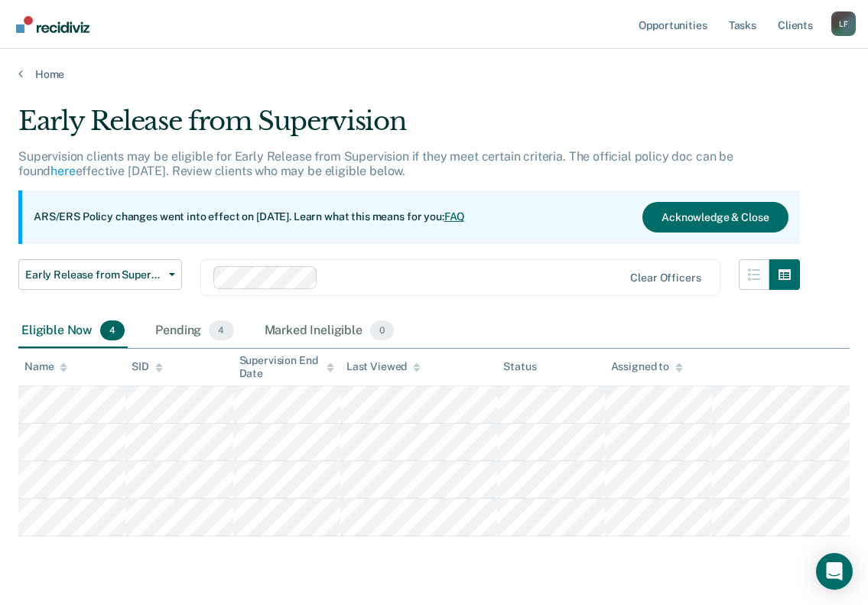  I want to click on button: Profile dropdown button, so click(843, 24).